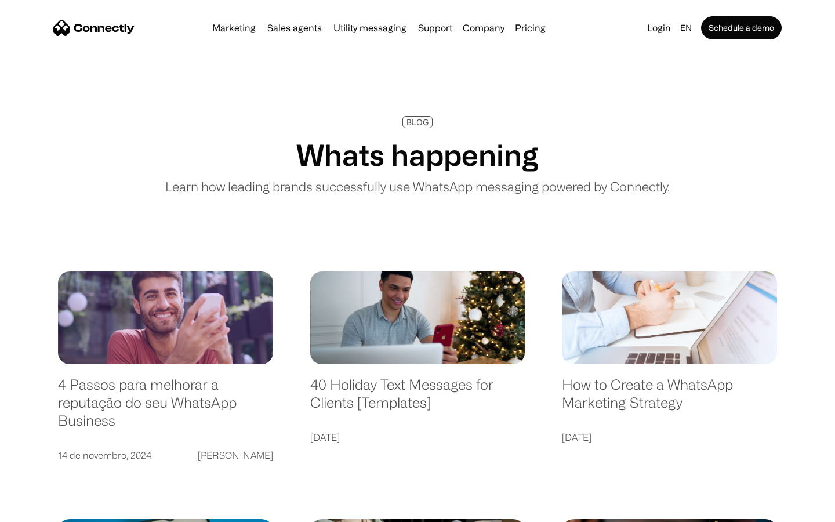 The width and height of the screenshot is (835, 522). I want to click on div: en, so click(686, 28).